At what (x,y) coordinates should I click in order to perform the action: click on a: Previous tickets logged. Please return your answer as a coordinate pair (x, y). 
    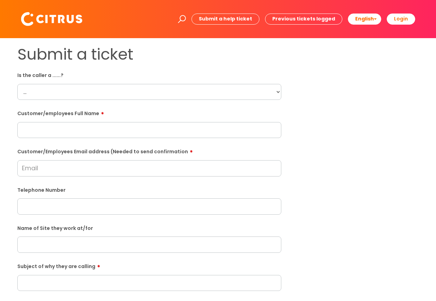
    Looking at the image, I should click on (304, 19).